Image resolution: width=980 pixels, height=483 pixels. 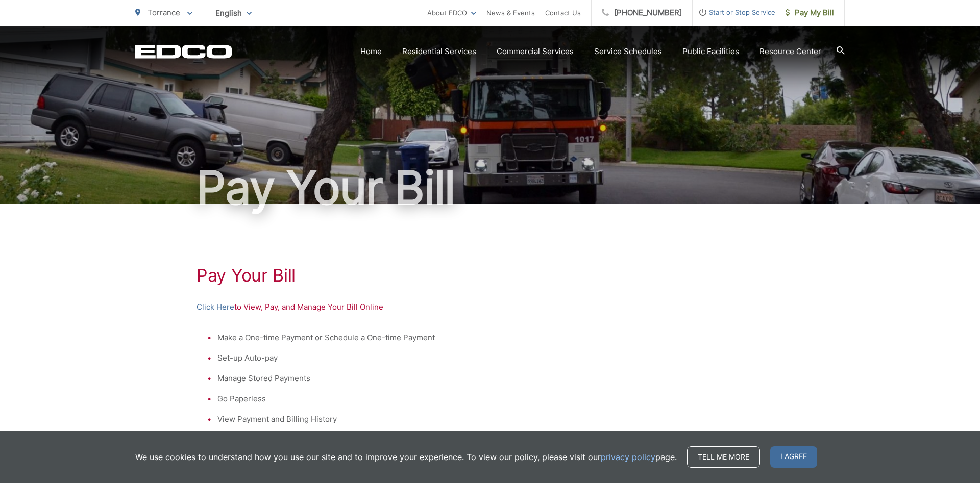 What do you see at coordinates (215, 307) in the screenshot?
I see `a: Click Here` at bounding box center [215, 307].